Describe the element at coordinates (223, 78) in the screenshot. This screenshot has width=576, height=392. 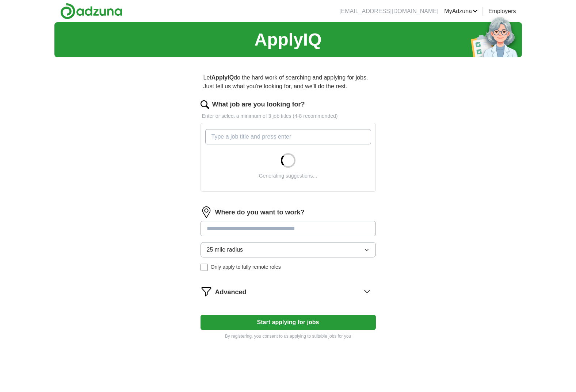
I see `strong: ApplyIQ` at that location.